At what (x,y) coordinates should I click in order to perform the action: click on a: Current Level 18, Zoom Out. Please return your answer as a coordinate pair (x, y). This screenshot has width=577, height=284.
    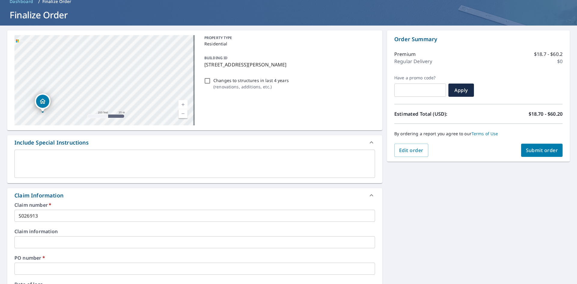
    Looking at the image, I should click on (183, 114).